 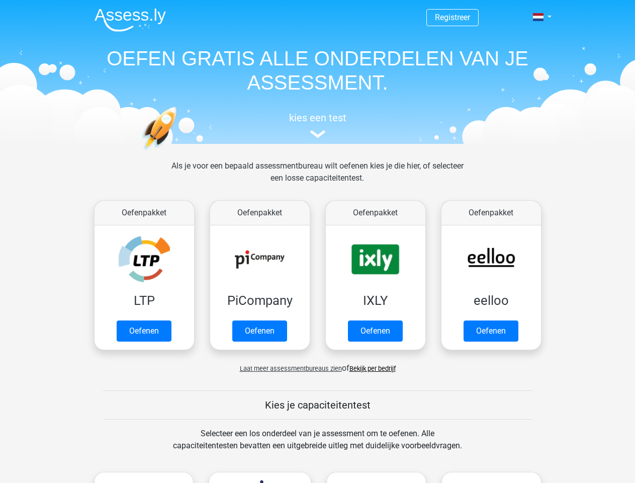 What do you see at coordinates (317, 178) in the screenshot?
I see `div: Als je voor een bepaald assessmentbureau wilt oefenen kies je die hier, of selecteer een losse ca...` at bounding box center [317, 178].